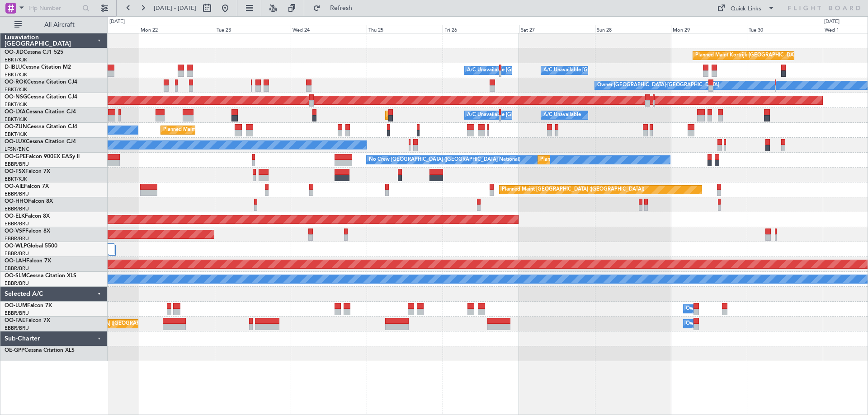 This screenshot has width=868, height=415. Describe the element at coordinates (16, 201) in the screenshot. I see `span: OO-HHO` at that location.